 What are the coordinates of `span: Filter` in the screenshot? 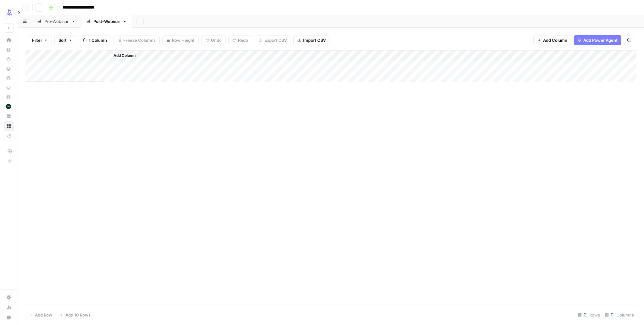 It's located at (37, 40).